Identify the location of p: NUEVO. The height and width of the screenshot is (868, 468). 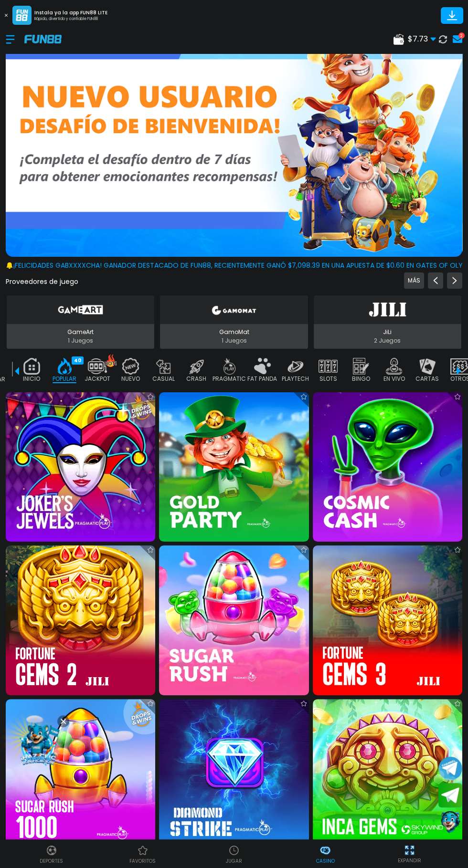
(130, 379).